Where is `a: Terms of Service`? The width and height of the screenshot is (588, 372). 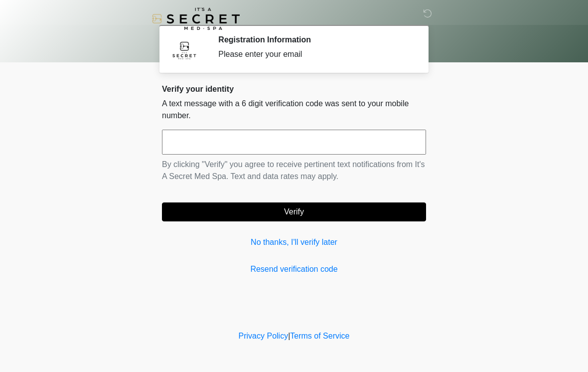
a: Terms of Service is located at coordinates (319, 336).